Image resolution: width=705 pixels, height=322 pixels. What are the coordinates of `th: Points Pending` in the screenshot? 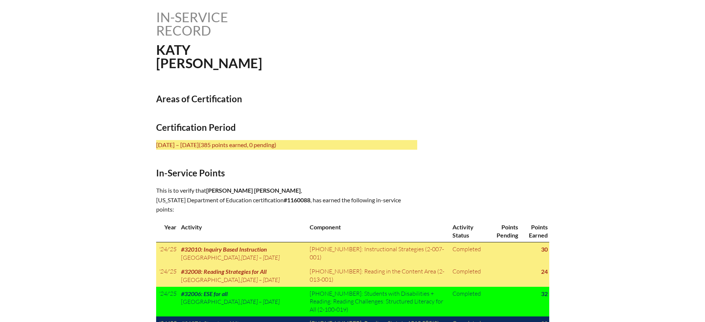 It's located at (504, 231).